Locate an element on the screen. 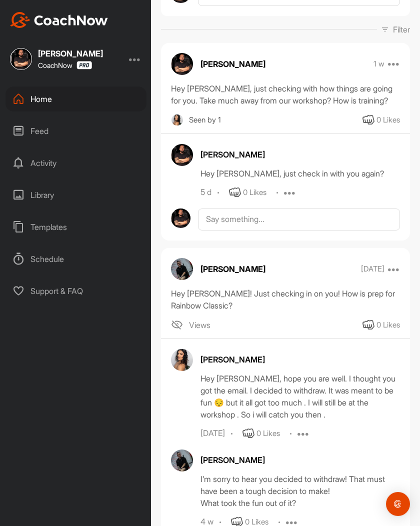 Image resolution: width=420 pixels, height=526 pixels. div: Open Intercom Messenger is located at coordinates (398, 504).